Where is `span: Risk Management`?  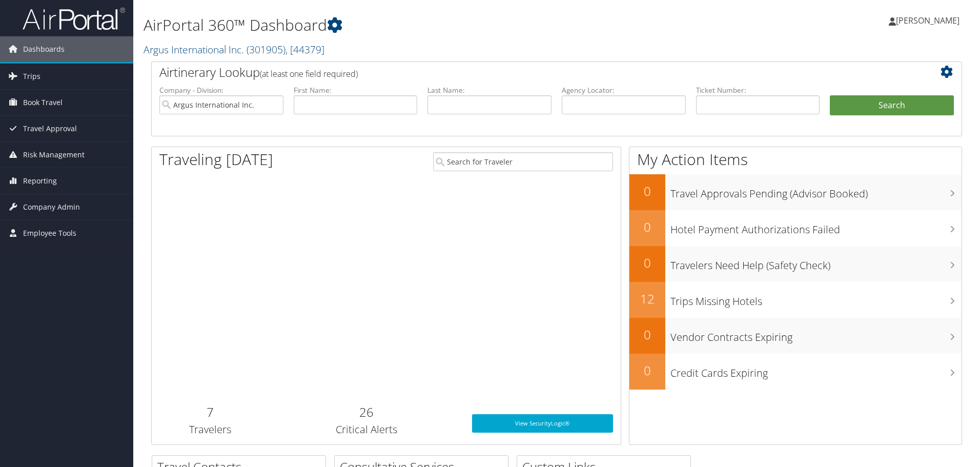
span: Risk Management is located at coordinates (54, 155).